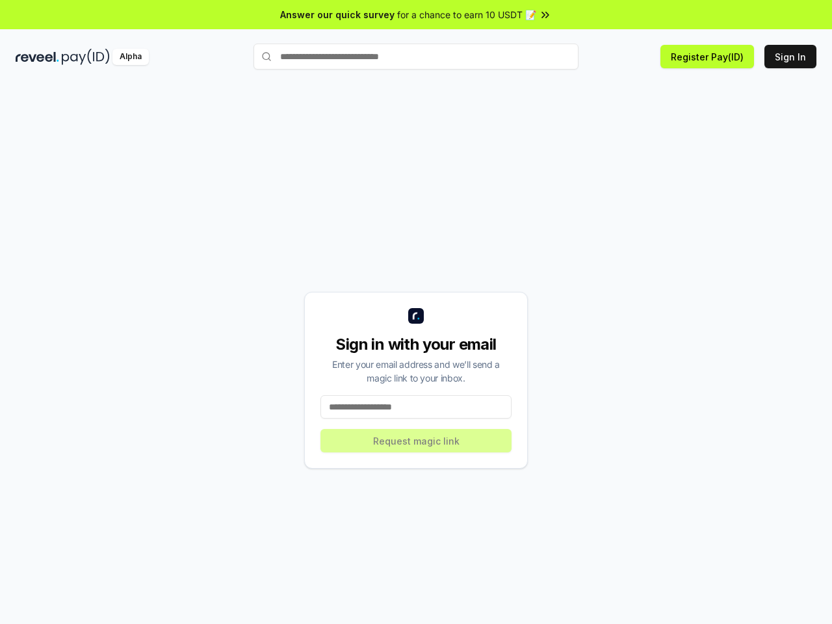 This screenshot has width=832, height=624. What do you see at coordinates (467, 14) in the screenshot?
I see `span: for a chance to earn 10 USDT 📝` at bounding box center [467, 14].